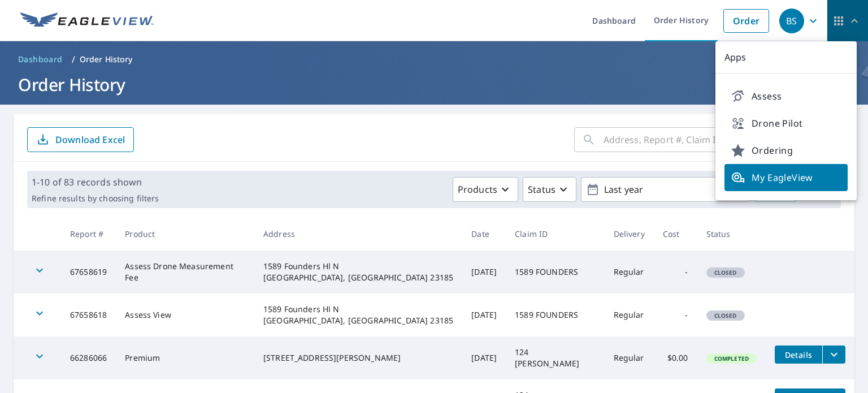 This screenshot has width=868, height=393. I want to click on nav: breadcrumb, so click(434, 59).